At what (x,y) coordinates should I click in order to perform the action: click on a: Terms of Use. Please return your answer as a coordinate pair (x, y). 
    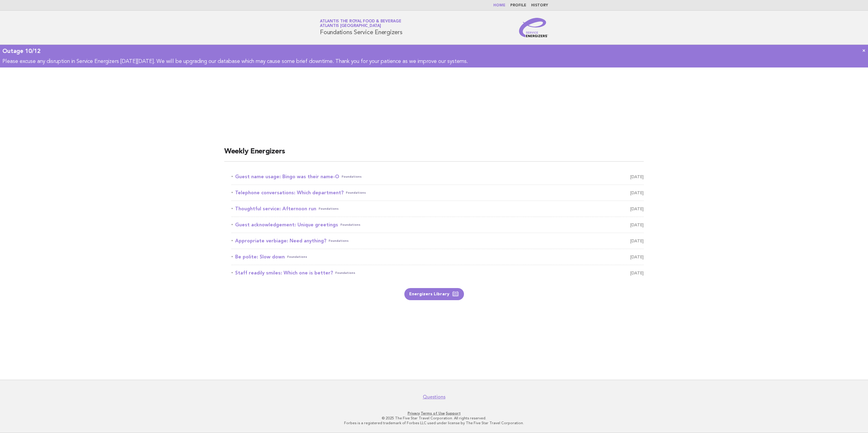
    Looking at the image, I should click on (433, 414).